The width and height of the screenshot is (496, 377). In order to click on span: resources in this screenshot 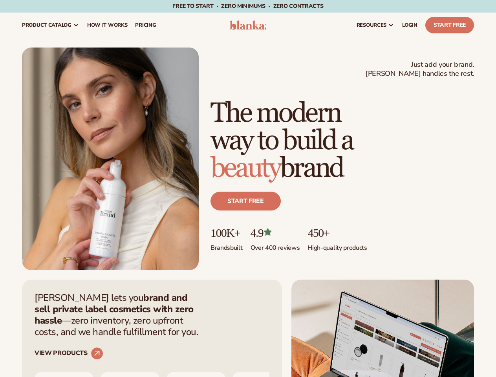, I will do `click(371, 25)`.